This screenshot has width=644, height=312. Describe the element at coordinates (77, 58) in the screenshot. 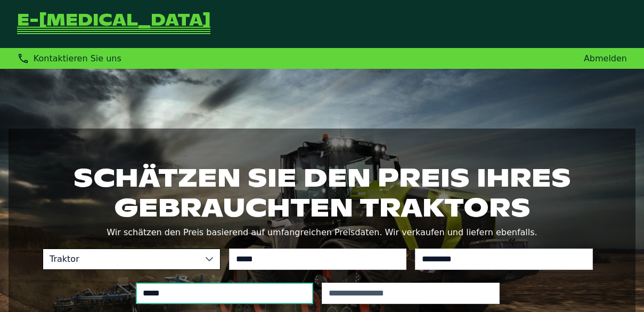

I see `span: Kontaktieren Sie uns` at that location.